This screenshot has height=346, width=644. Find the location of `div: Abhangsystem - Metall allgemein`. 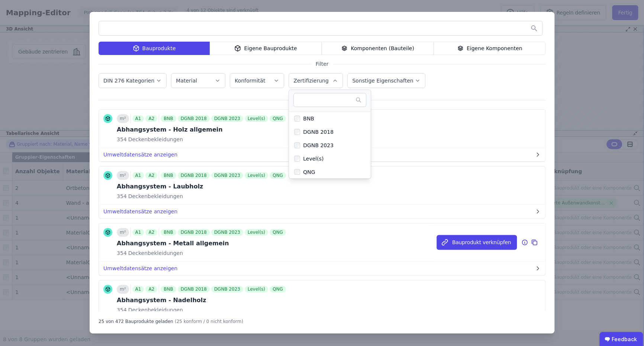

div: Abhangsystem - Metall allgemein is located at coordinates (202, 243).